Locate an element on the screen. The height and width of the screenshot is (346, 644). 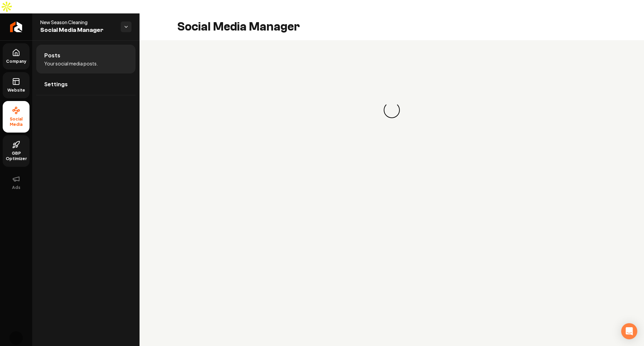
span: Social Media is located at coordinates (16, 122).